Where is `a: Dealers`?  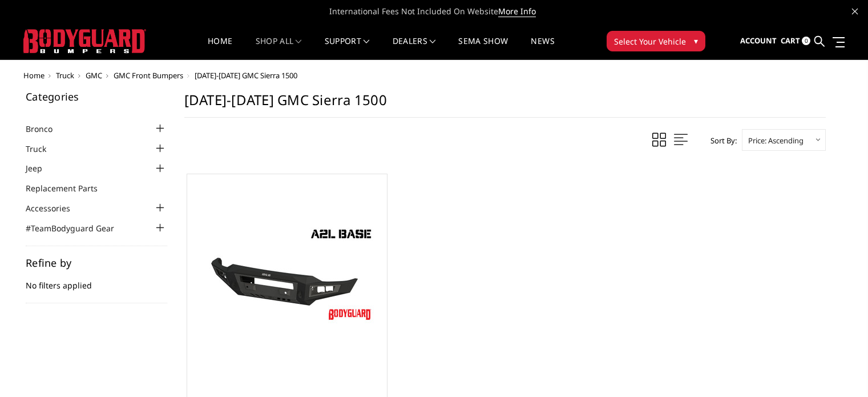 a: Dealers is located at coordinates (414, 48).